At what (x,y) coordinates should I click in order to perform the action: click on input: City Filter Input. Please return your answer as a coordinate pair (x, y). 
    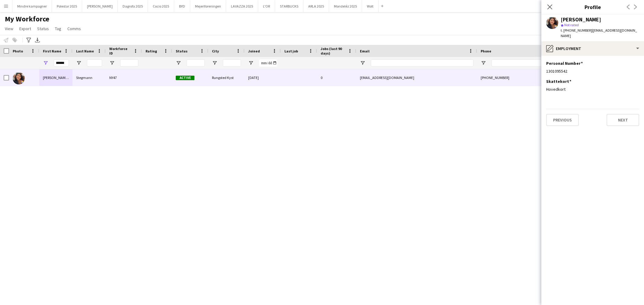
    Looking at the image, I should click on (232, 63).